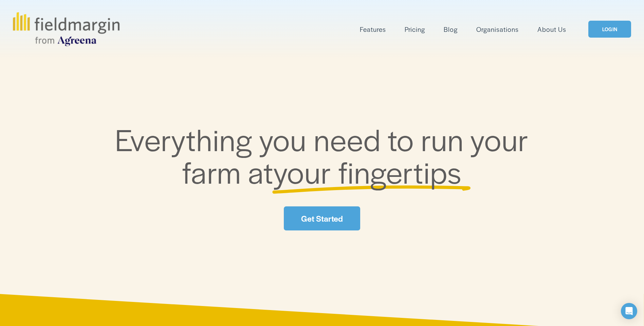  Describe the element at coordinates (373, 29) in the screenshot. I see `a: folder dropdown` at that location.